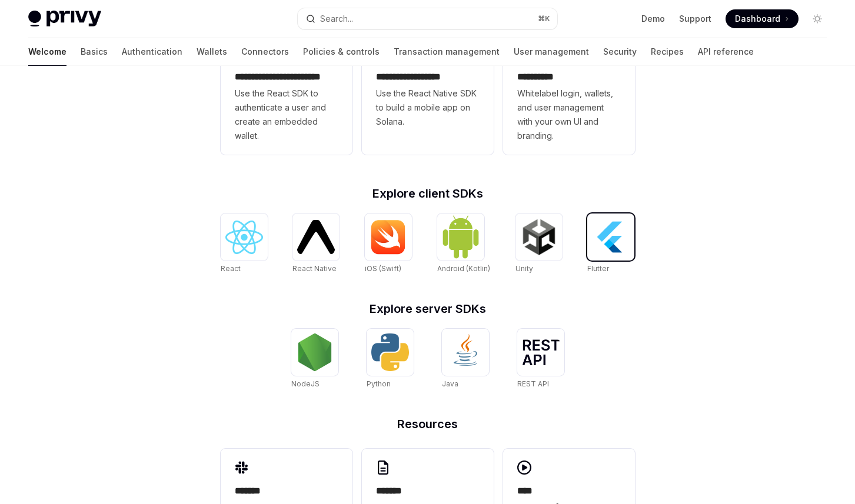 The image size is (855, 504). Describe the element at coordinates (465, 359) in the screenshot. I see `a: JavaJava` at that location.